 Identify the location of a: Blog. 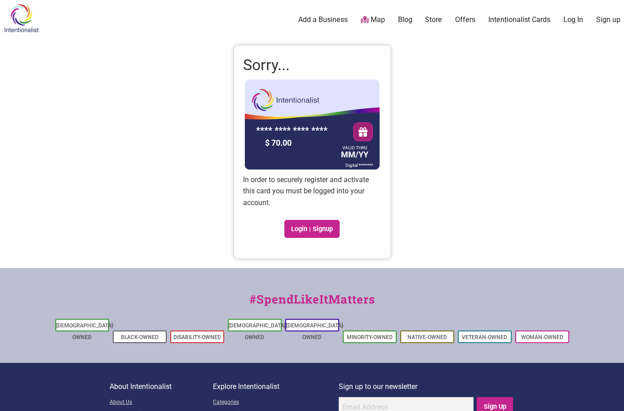
(405, 20).